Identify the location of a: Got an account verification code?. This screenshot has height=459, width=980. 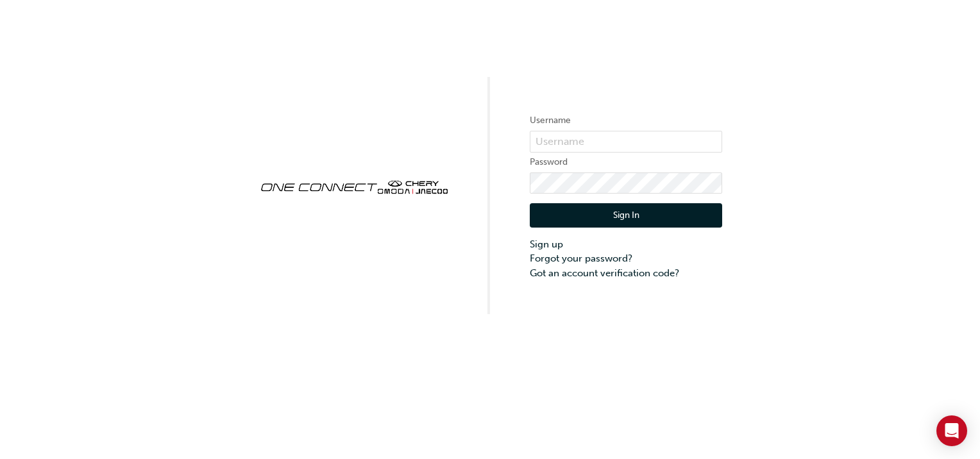
(626, 273).